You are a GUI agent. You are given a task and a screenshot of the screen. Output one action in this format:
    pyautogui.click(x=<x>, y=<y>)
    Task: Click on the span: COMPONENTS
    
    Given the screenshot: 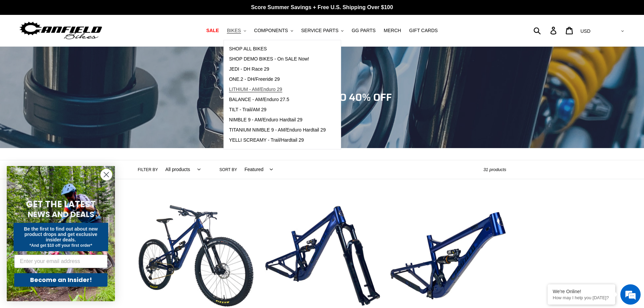 What is the action you would take?
    pyautogui.click(x=271, y=30)
    